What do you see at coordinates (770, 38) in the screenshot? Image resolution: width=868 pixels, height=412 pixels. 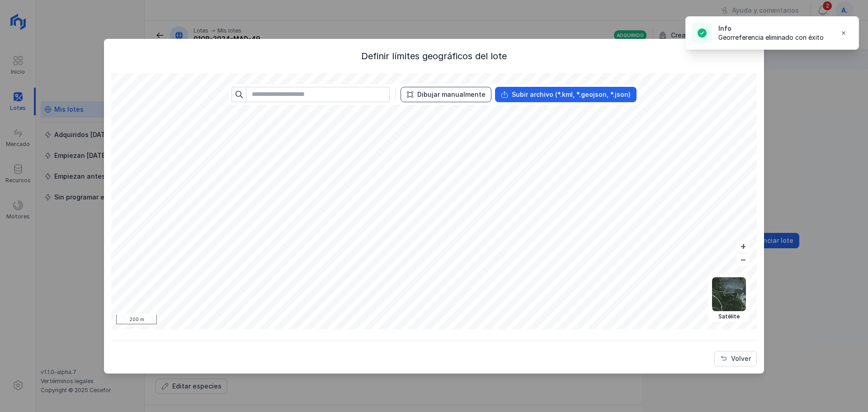 I see `div: Georreferencia eliminado con éxito` at bounding box center [770, 38].